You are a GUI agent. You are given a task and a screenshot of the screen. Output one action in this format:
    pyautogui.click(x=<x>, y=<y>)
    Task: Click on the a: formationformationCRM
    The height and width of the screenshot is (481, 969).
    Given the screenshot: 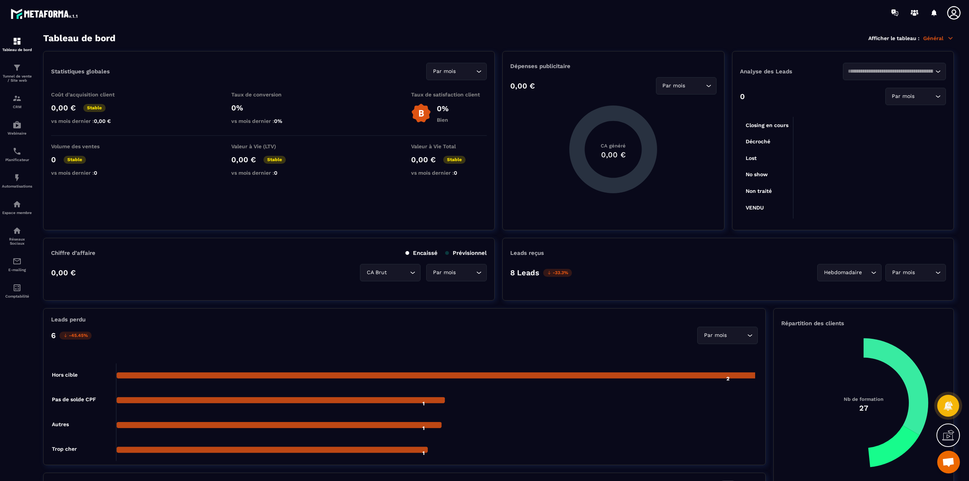 What is the action you would take?
    pyautogui.click(x=17, y=101)
    